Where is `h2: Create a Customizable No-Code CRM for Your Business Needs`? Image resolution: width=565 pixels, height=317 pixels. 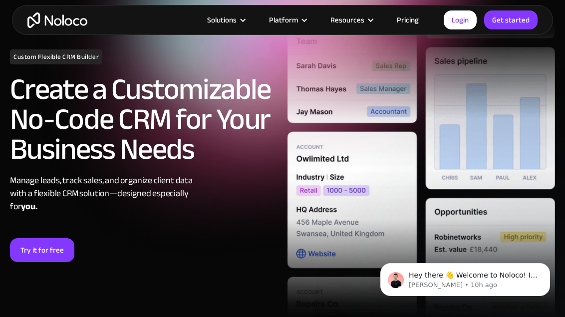
h2: Create a Customizable No-Code CRM for Your Business Needs is located at coordinates (144, 119).